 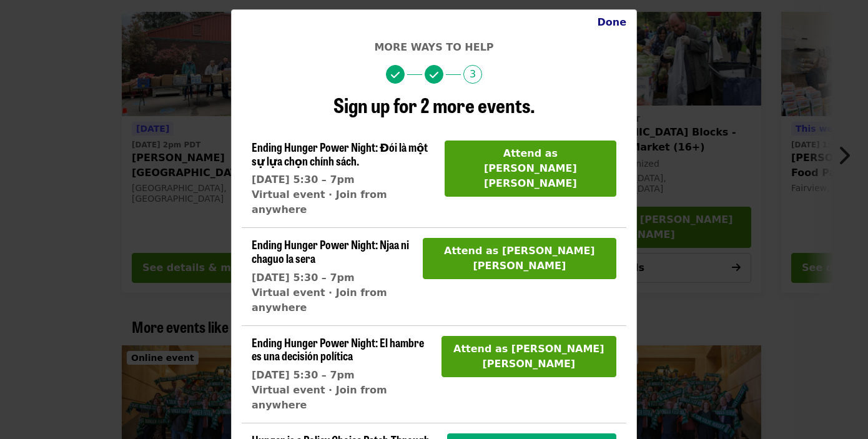 I want to click on span: Ending Hunger Power Night: El hambre es una decisión política, so click(x=337, y=349).